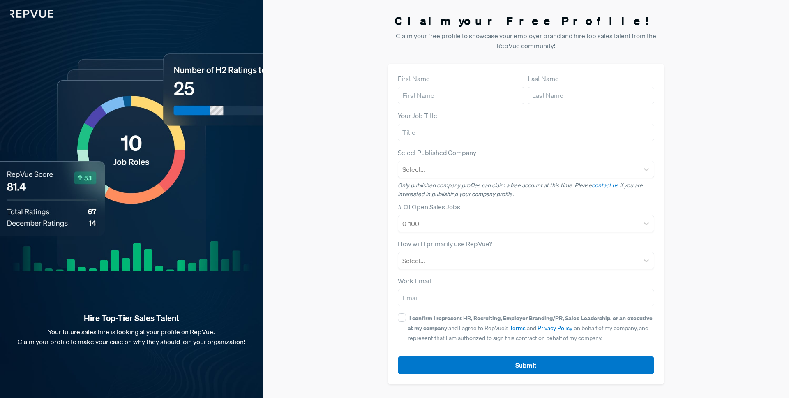  I want to click on a: Terms, so click(518, 328).